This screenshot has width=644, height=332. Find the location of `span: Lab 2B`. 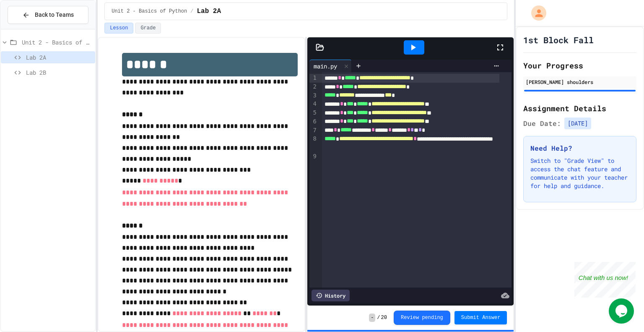

span: Lab 2B is located at coordinates (59, 72).